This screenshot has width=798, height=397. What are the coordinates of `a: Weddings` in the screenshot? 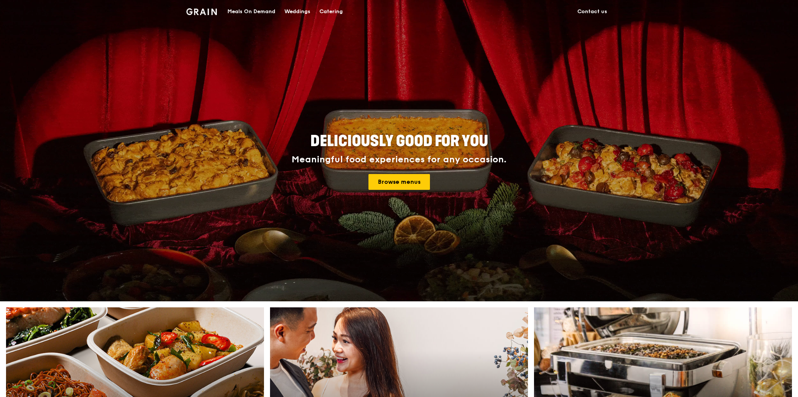 It's located at (297, 12).